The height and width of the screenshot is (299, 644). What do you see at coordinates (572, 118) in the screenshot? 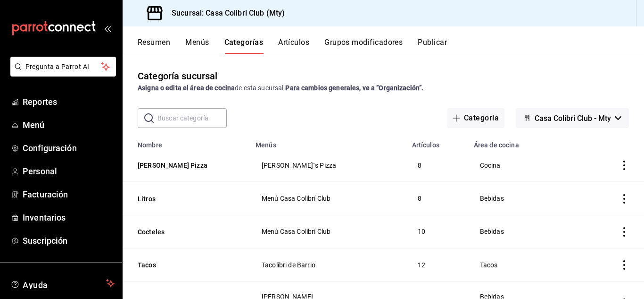
I see `button: Casa Colibri Club - Mty` at bounding box center [572, 118].